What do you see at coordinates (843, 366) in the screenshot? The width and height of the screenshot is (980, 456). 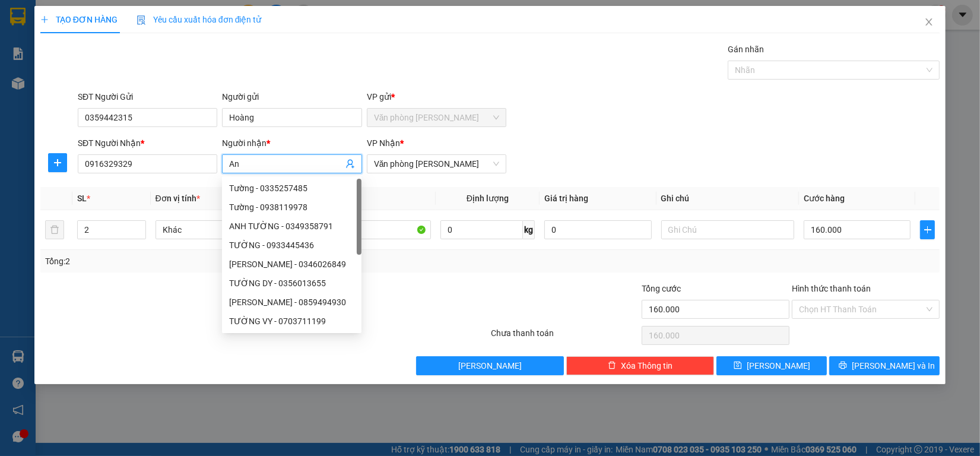 I see `span: printer` at bounding box center [843, 366].